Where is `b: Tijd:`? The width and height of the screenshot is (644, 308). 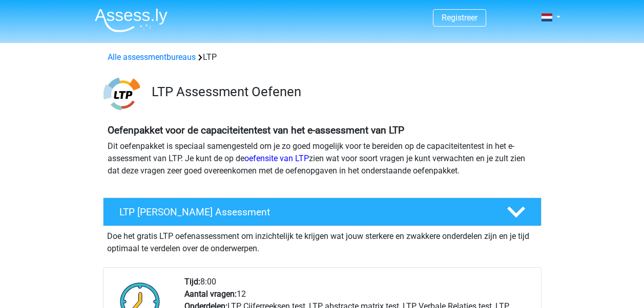 b: Tijd: is located at coordinates (192, 282).